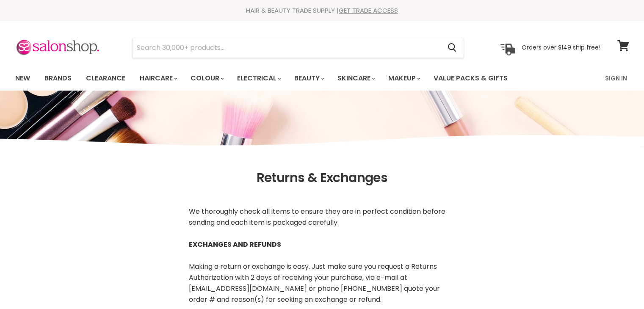 This screenshot has height=309, width=644. What do you see at coordinates (452, 48) in the screenshot?
I see `button: Search` at bounding box center [452, 48].